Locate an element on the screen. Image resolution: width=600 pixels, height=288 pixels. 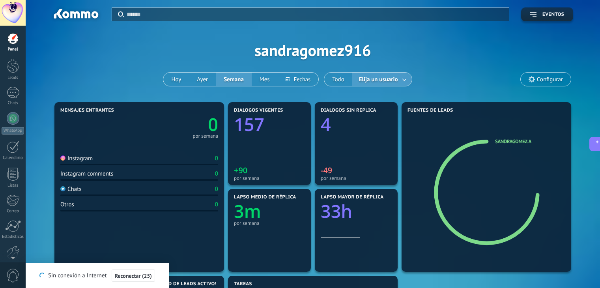
button: Mes is located at coordinates (264, 79).